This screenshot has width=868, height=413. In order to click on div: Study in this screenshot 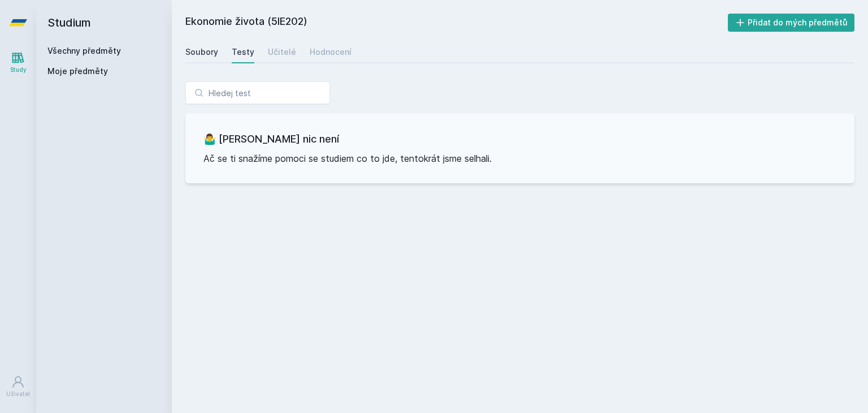, I will do `click(18, 70)`.